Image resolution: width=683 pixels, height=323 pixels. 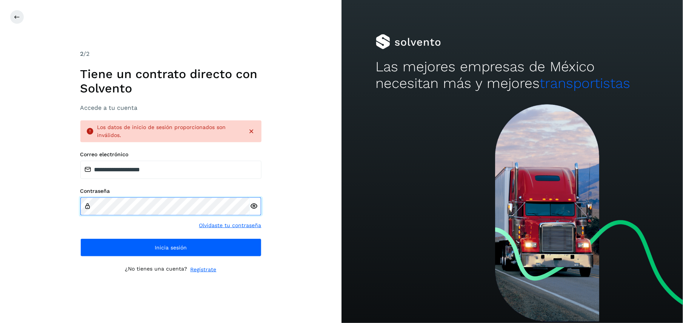 I want to click on div: Los datos de inicio de sesión proporcionados son inválidos., so click(x=169, y=131).